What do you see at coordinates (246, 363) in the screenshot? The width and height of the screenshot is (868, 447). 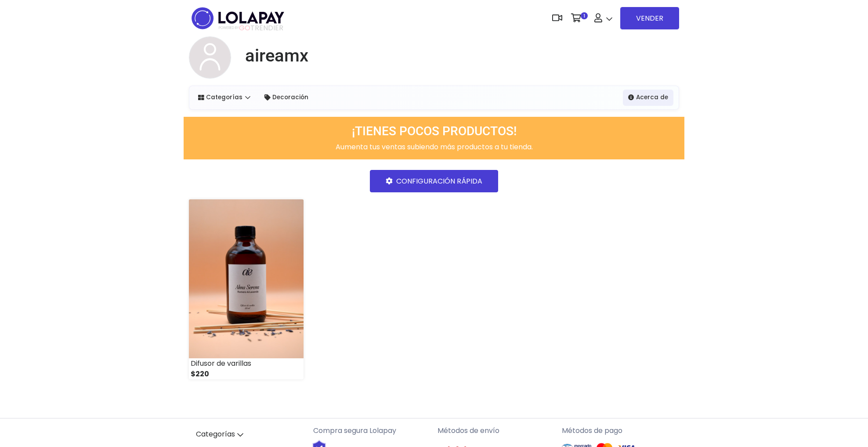 I see `div: Difusor de varillas` at bounding box center [246, 363].